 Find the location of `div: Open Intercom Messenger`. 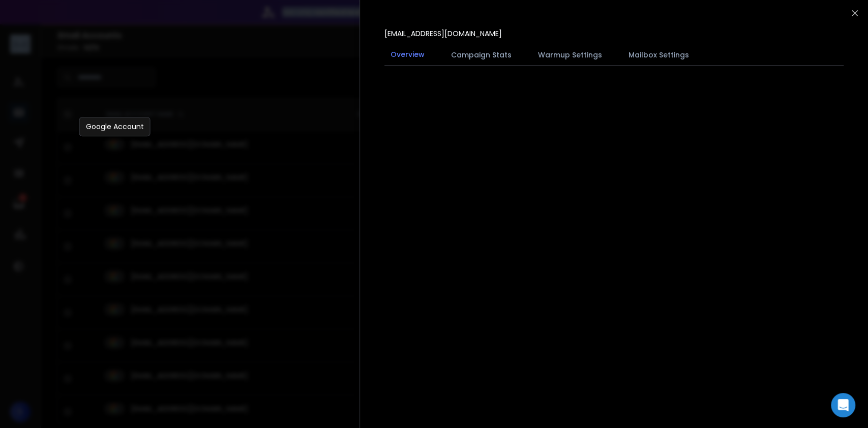

div: Open Intercom Messenger is located at coordinates (843, 405).